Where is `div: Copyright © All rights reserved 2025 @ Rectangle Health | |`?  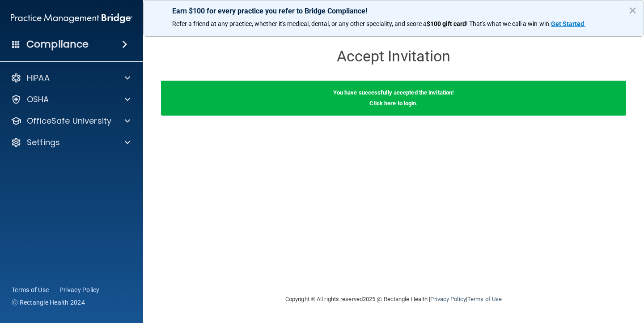
div: Copyright © All rights reserved 2025 @ Rectangle Health | | is located at coordinates (393, 299).